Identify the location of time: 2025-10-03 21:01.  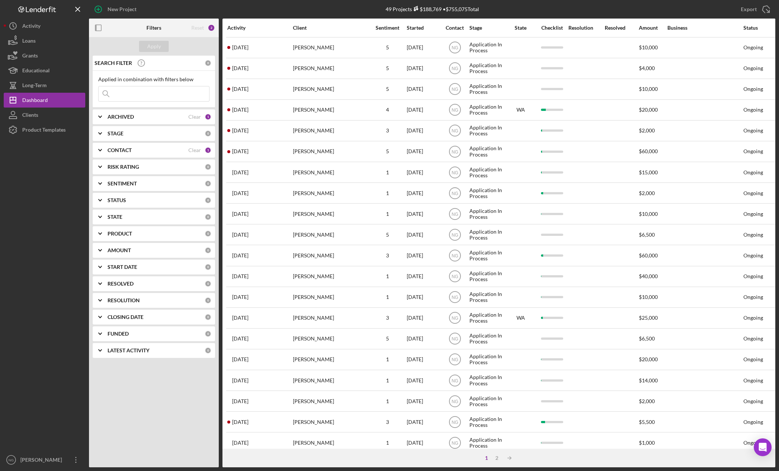
(240, 110).